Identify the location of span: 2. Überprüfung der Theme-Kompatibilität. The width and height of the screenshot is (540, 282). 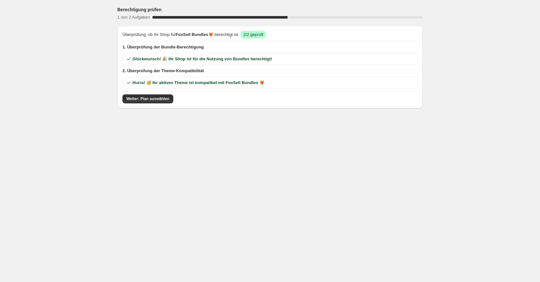
(270, 71).